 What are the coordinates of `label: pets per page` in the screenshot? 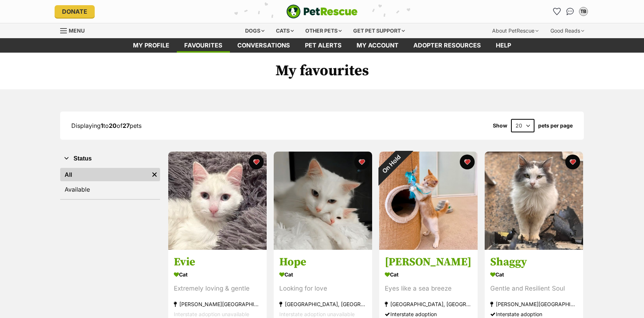 It's located at (555, 126).